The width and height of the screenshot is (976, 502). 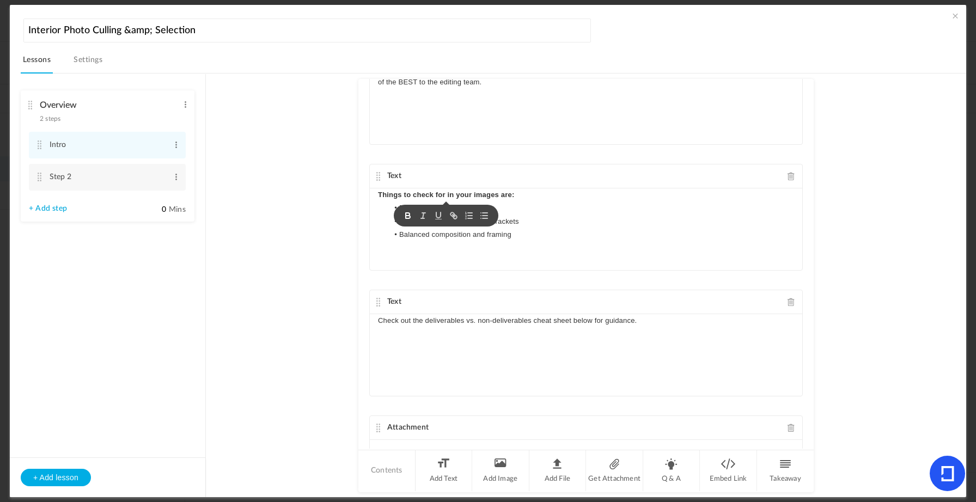 What do you see at coordinates (153, 210) in the screenshot?
I see `input: Mins` at bounding box center [153, 210].